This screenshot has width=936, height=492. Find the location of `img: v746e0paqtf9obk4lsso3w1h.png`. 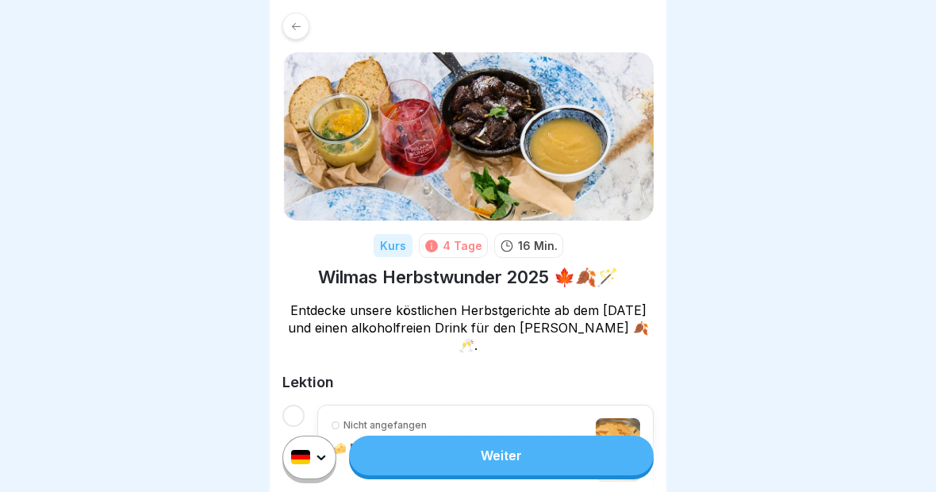

img: v746e0paqtf9obk4lsso3w1h.png is located at coordinates (468, 136).